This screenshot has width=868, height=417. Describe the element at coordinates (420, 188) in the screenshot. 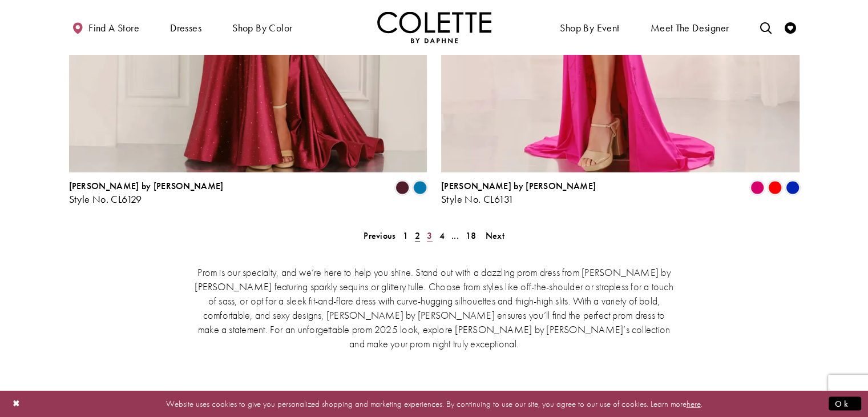

I see `i: Peacock` at that location.